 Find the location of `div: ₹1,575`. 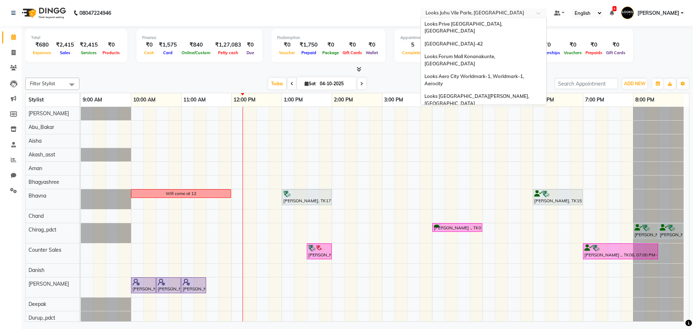

div: ₹1,575 is located at coordinates (168, 45).